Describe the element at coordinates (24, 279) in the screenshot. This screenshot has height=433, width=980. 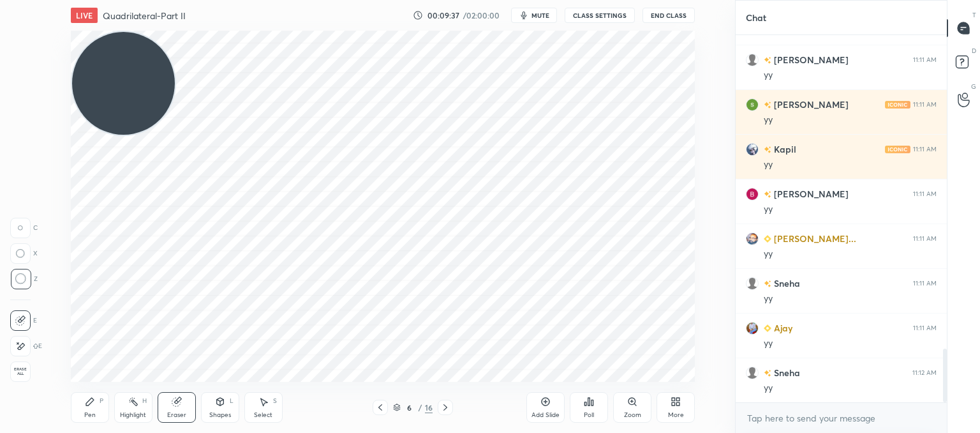
I see `div: Z` at that location.